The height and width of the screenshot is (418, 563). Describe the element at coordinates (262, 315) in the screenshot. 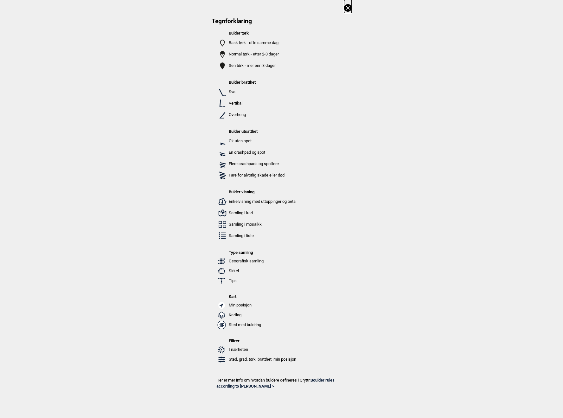

I see `p: Kartlag` at that location.